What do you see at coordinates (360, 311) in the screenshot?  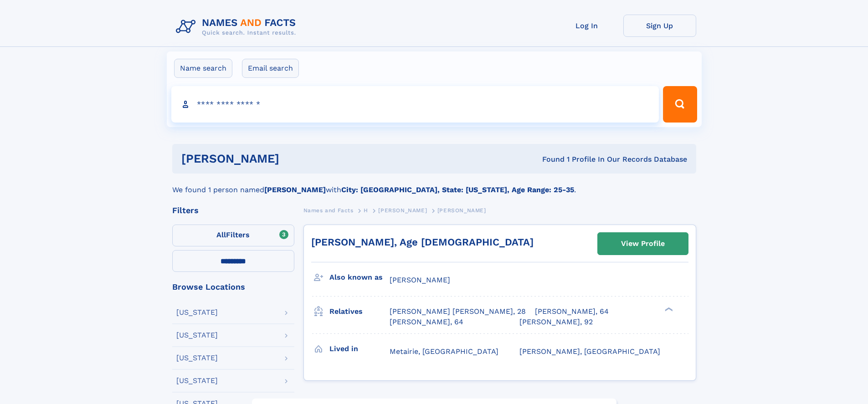 I see `h3: Relatives` at bounding box center [360, 311].